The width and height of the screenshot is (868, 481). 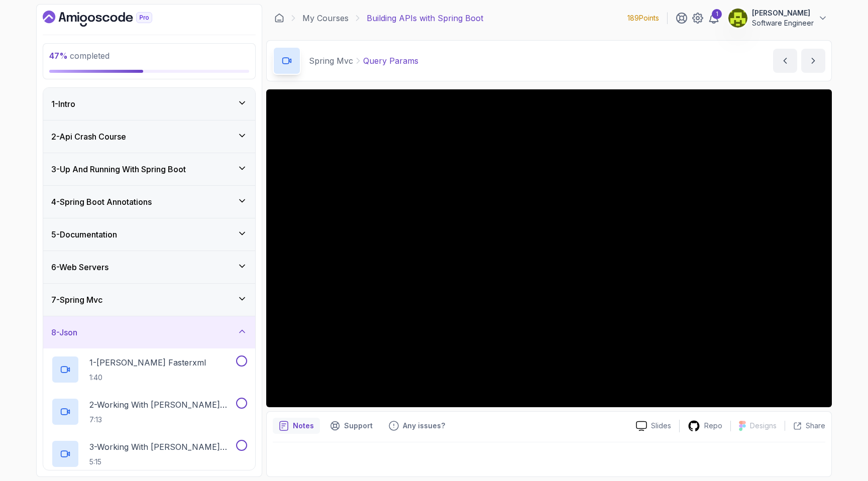 I want to click on button: 2-Api Crash Course, so click(x=150, y=137).